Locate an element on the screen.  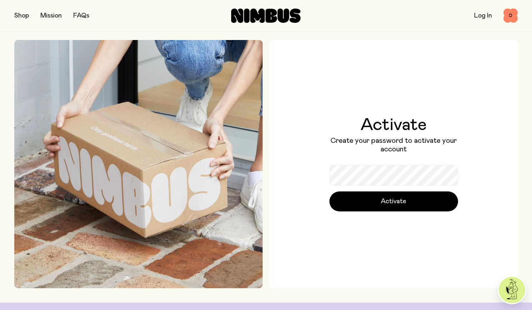
p: Create your password to activate your account is located at coordinates (394, 145).